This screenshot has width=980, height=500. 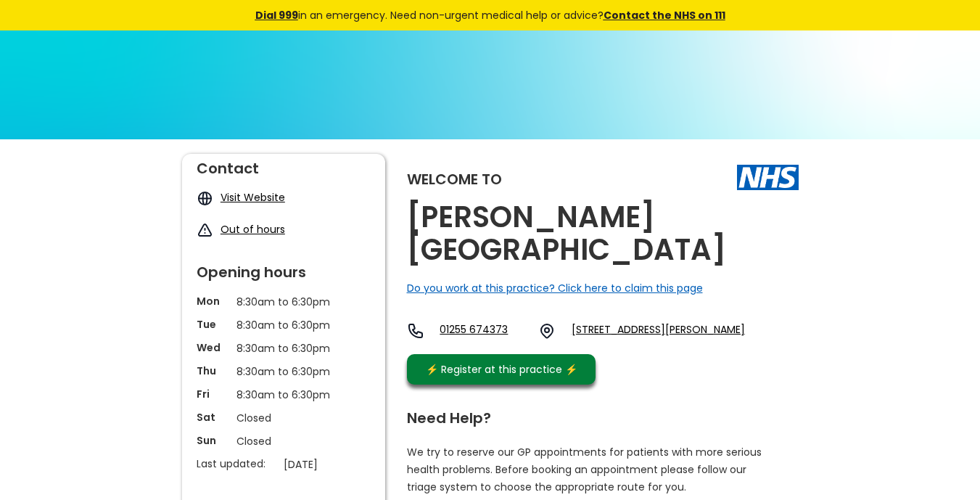 What do you see at coordinates (502, 369) in the screenshot?
I see `div: ⚡️ Register at this practice ⚡️` at bounding box center [502, 369].